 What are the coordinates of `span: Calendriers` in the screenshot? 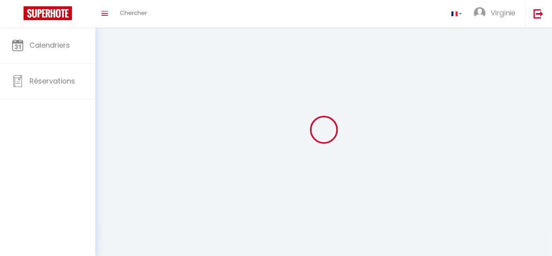 It's located at (50, 45).